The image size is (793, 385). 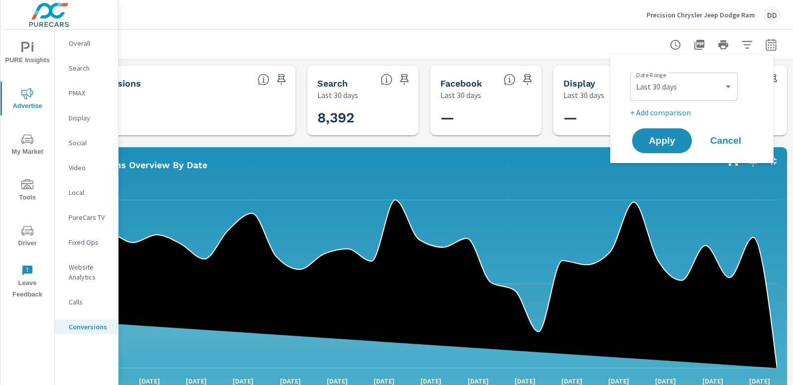 I want to click on span: Leave Feedback, so click(x=27, y=283).